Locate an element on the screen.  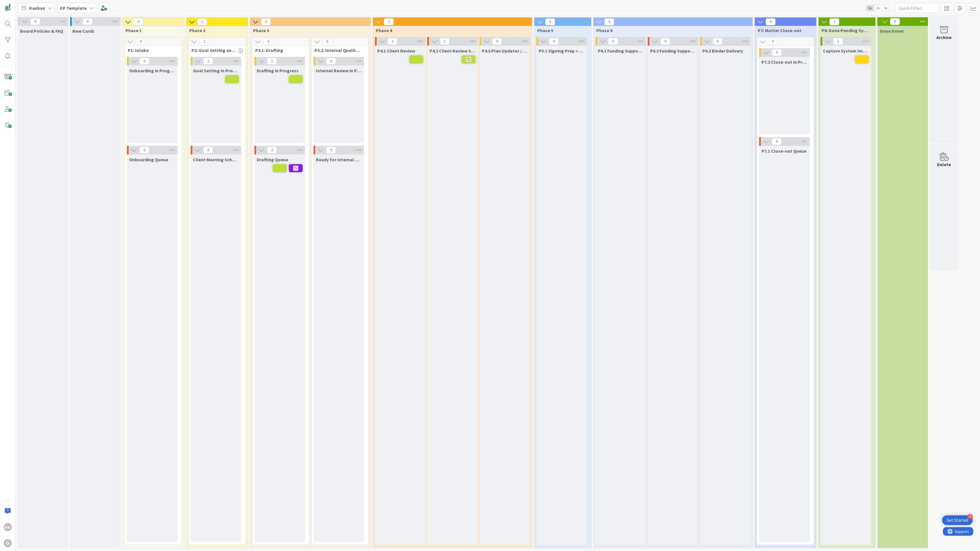
span: P6.1 Funding Support in Progress is located at coordinates (621, 51).